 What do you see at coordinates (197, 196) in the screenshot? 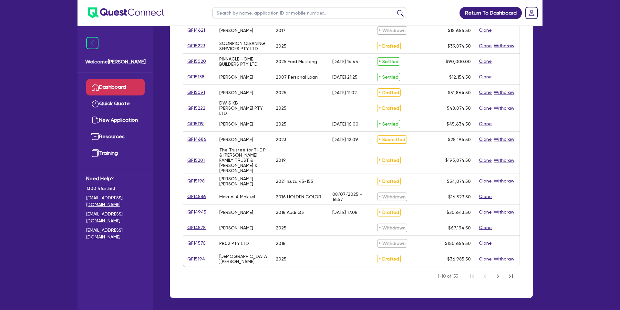
I see `a: QF14586` at bounding box center [197, 196].